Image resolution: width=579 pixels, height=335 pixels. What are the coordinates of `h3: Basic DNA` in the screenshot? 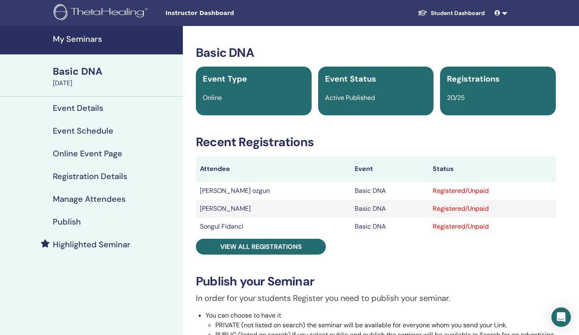 It's located at (376, 53).